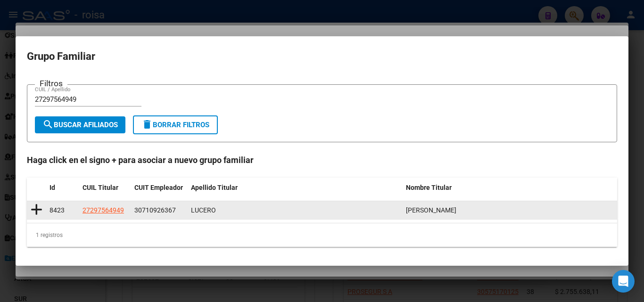  What do you see at coordinates (203, 210) in the screenshot?
I see `span: LUCERO` at bounding box center [203, 210].